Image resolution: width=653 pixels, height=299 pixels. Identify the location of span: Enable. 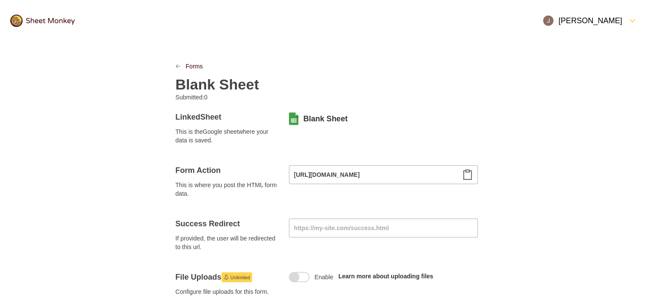
(324, 277).